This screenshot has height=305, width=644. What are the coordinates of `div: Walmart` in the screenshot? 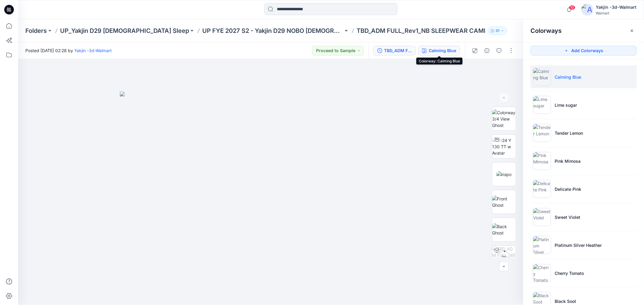 It's located at (616, 13).